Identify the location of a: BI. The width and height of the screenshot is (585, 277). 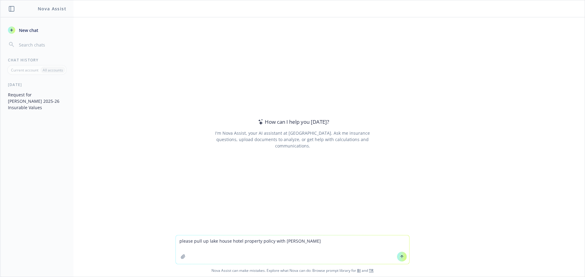
(359, 271).